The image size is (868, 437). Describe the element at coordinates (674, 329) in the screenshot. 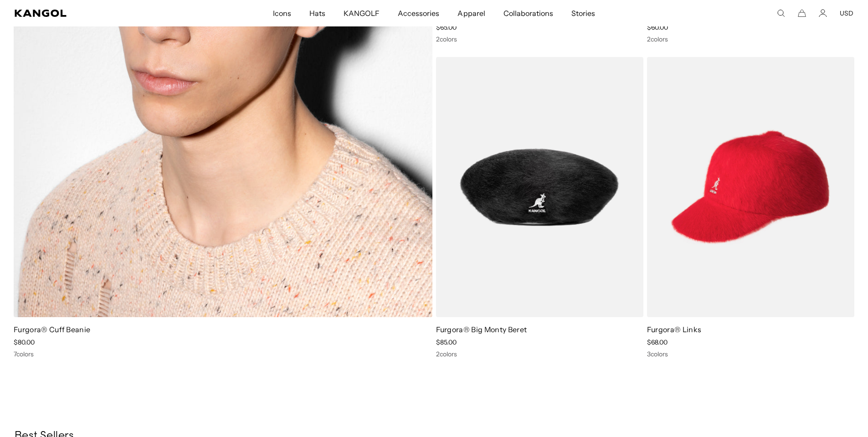

I see `a: Furgora® Links` at that location.